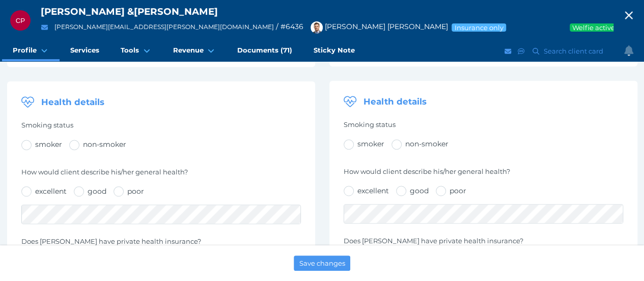 The height and width of the screenshot is (281, 644). I want to click on img: Brad Bond, so click(317, 27).